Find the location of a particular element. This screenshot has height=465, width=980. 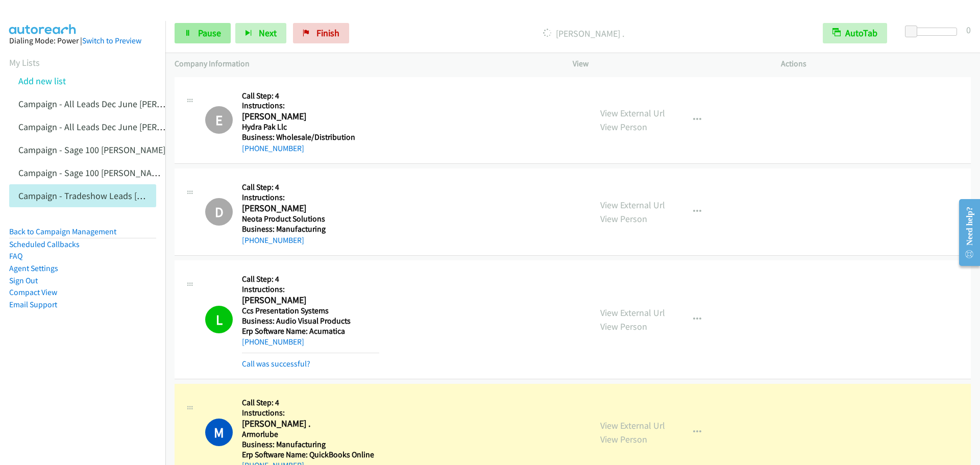

a: Compact View is located at coordinates (33, 292).